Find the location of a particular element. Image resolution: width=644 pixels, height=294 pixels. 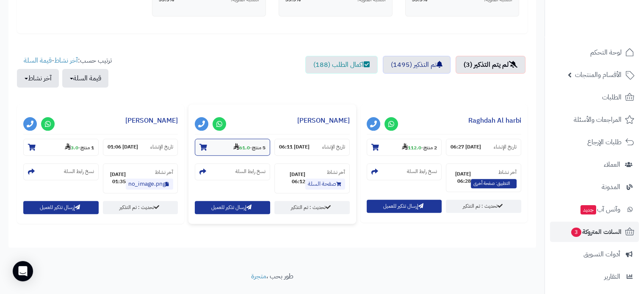

a: قيمة السلة is located at coordinates (37, 61).